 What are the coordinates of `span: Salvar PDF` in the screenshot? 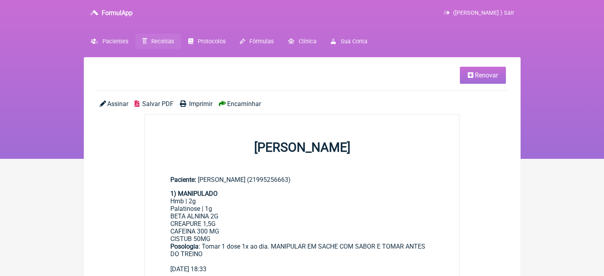 It's located at (158, 104).